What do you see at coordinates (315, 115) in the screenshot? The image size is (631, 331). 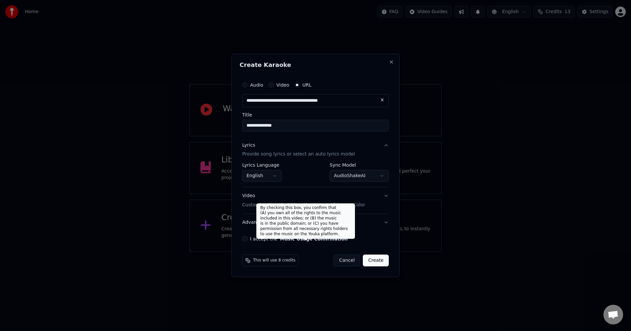 I see `label: Title` at bounding box center [315, 115].